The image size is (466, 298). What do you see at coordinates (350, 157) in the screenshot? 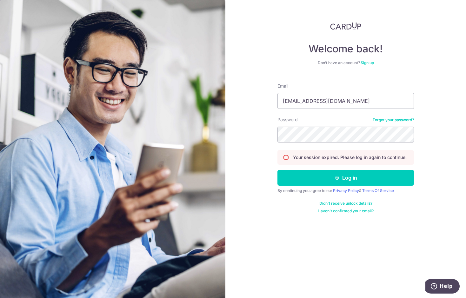
I see `p: Your session expired. Please log in again to continue.` at bounding box center [350, 157].